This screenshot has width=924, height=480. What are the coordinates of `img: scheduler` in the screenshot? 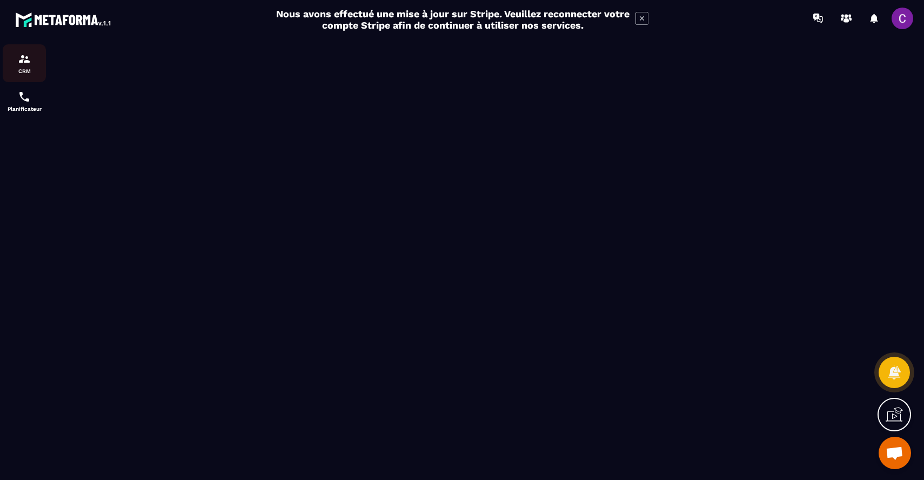 It's located at (24, 97).